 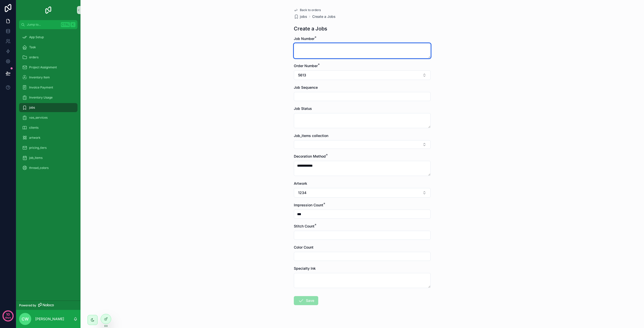 What do you see at coordinates (34, 128) in the screenshot?
I see `span: clients` at bounding box center [34, 128].